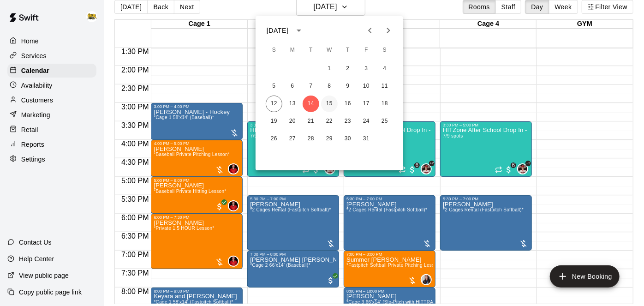 The height and width of the screenshot is (306, 644). Describe the element at coordinates (311, 50) in the screenshot. I see `span: Tuesday` at that location.